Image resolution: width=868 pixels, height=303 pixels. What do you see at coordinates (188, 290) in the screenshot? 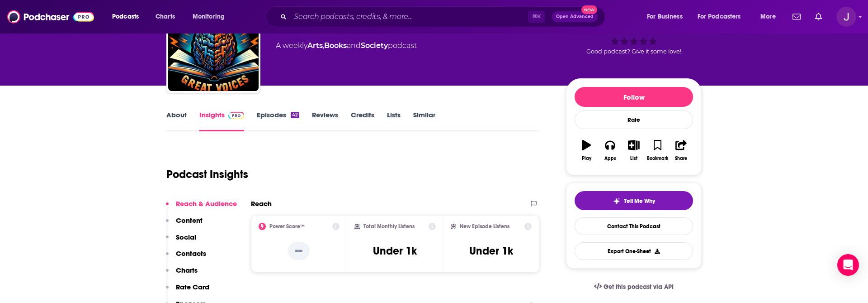
I see `button: Rate Card` at bounding box center [188, 290].